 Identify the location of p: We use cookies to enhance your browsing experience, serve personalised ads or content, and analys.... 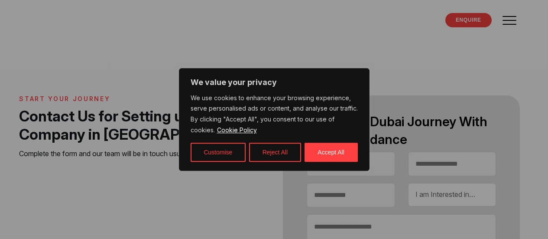
(274, 114).